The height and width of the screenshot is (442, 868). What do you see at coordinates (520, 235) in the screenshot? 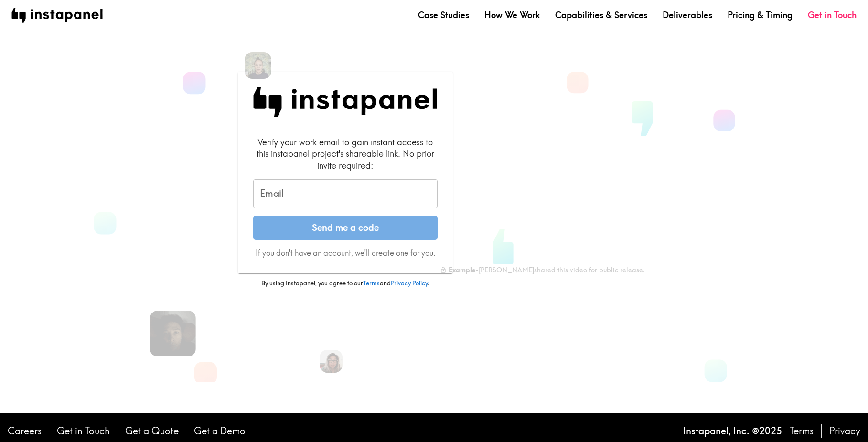
I see `button: Sound is off` at bounding box center [520, 235].